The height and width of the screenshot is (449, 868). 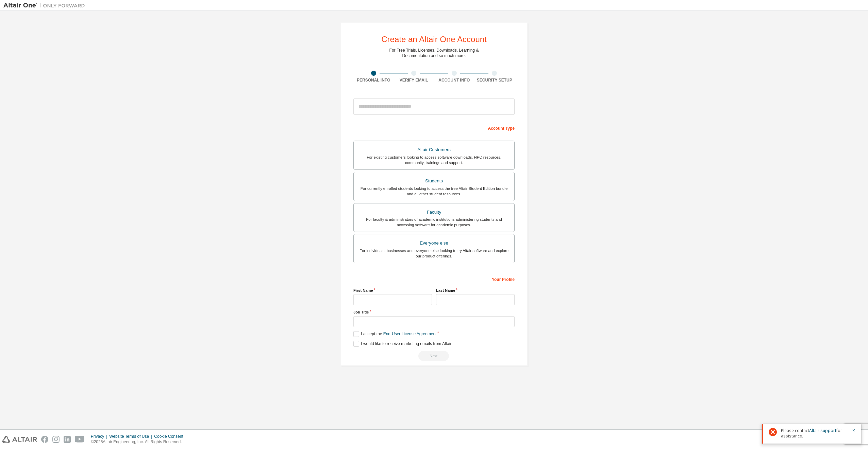 I want to click on label: Job Title, so click(x=434, y=312).